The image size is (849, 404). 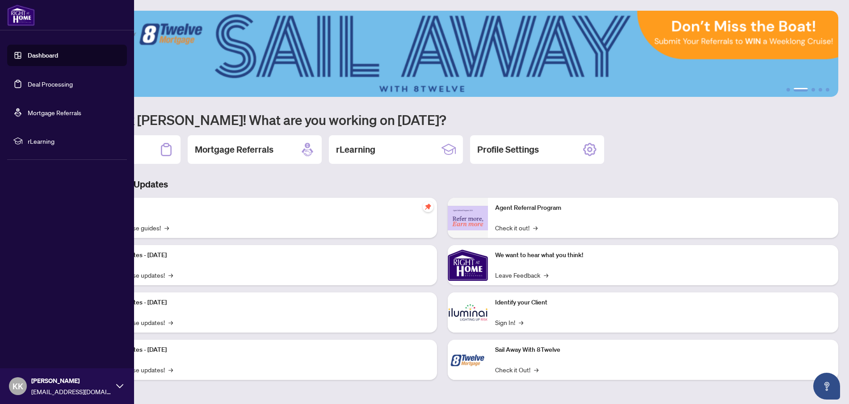 I want to click on a: Leave Feedback→, so click(x=522, y=275).